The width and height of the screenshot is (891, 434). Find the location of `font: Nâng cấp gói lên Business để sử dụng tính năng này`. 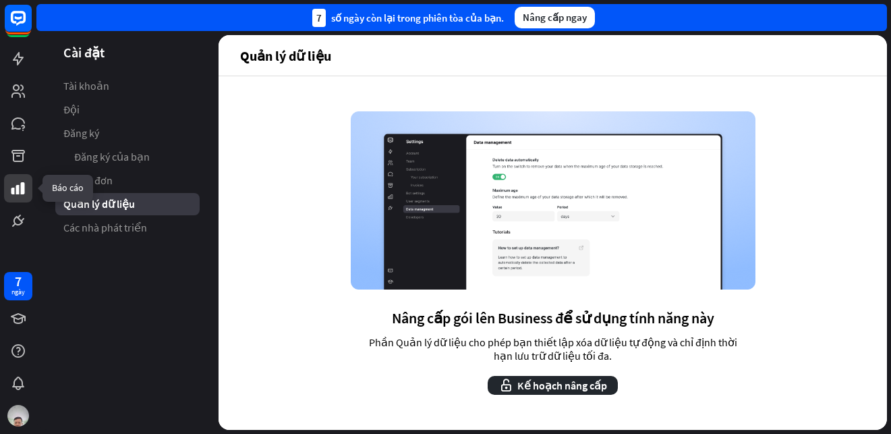

font: Nâng cấp gói lên Business để sử dụng tính năng này is located at coordinates (553, 318).